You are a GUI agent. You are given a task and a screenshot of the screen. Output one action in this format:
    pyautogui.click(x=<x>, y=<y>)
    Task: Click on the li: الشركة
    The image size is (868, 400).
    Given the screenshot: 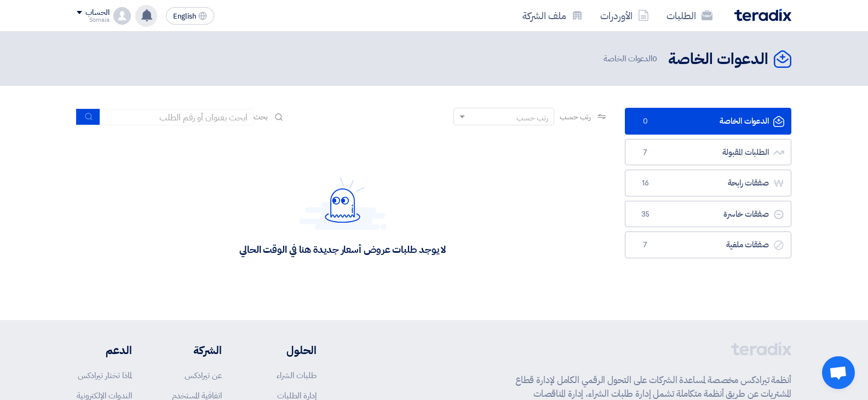 What is the action you would take?
    pyautogui.click(x=193, y=351)
    